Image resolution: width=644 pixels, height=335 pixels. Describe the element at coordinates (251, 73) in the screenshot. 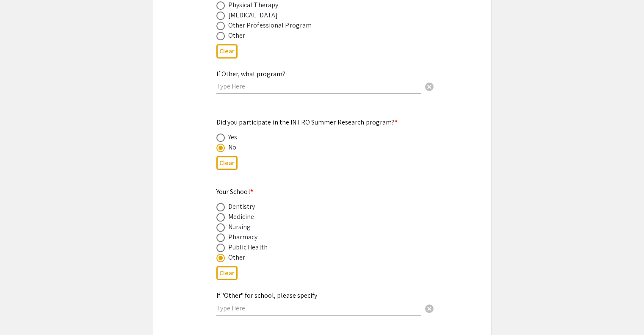

I see `mat-label: If Other, what program?` at that location.